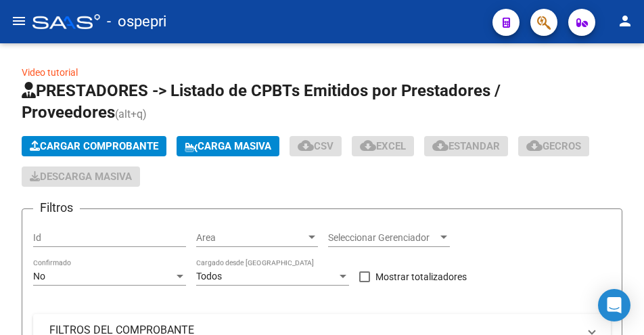 The image size is (644, 335). Describe the element at coordinates (251, 237) in the screenshot. I see `span: Area` at that location.